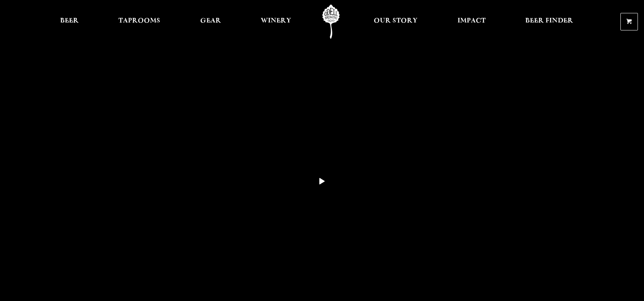 The height and width of the screenshot is (301, 644). Describe the element at coordinates (211, 22) in the screenshot. I see `a: Gear` at that location.